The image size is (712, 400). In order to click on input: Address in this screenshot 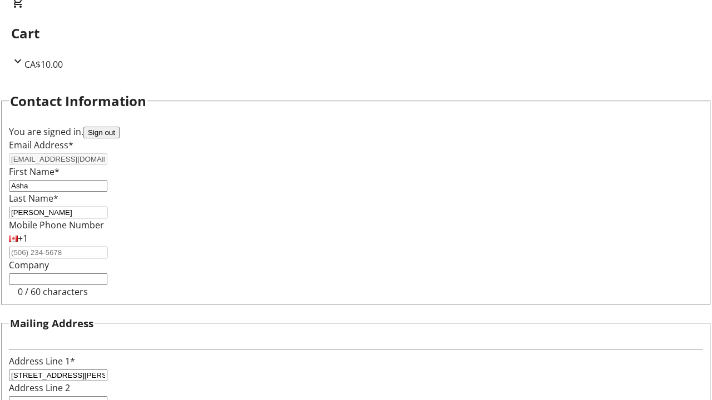, I will do `click(58, 375)`.